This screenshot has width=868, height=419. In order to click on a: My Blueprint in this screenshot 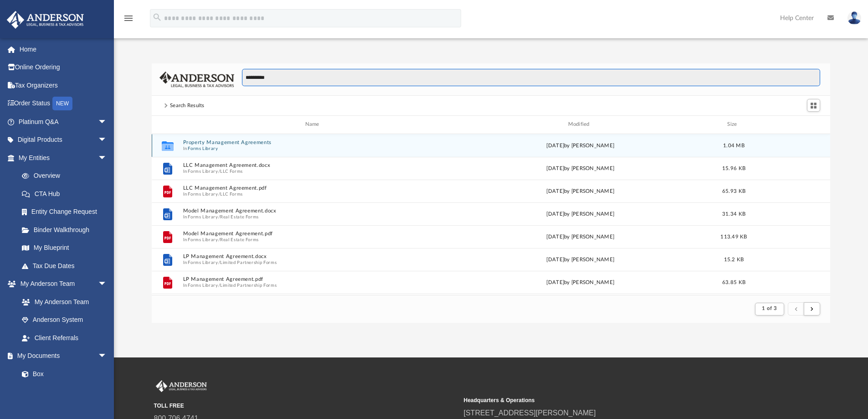, I will do `click(64, 248)`.